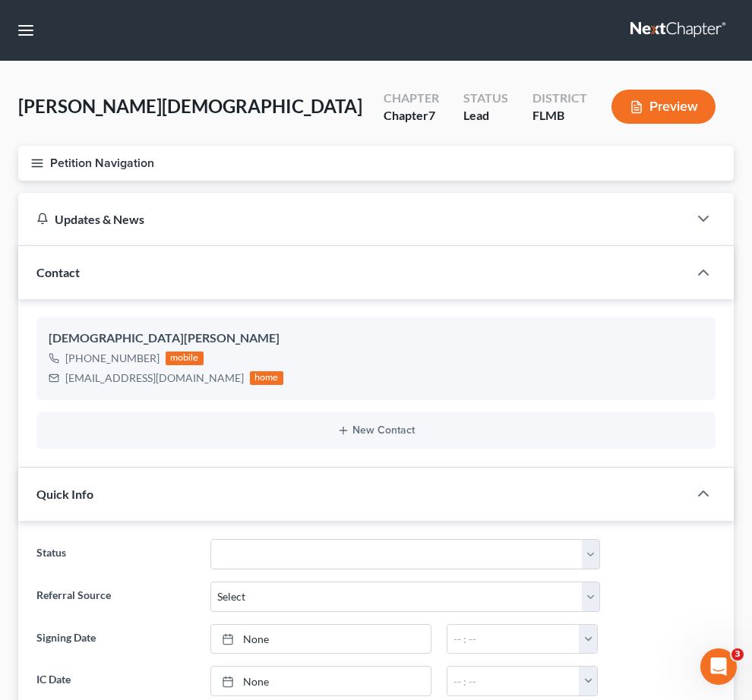  I want to click on label: Referral Source, so click(116, 597).